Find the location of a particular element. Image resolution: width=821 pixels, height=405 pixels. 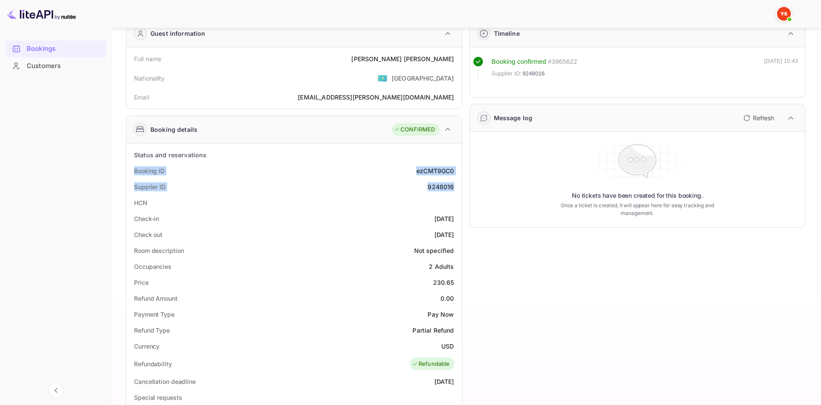

div: Refundability is located at coordinates (153, 364).